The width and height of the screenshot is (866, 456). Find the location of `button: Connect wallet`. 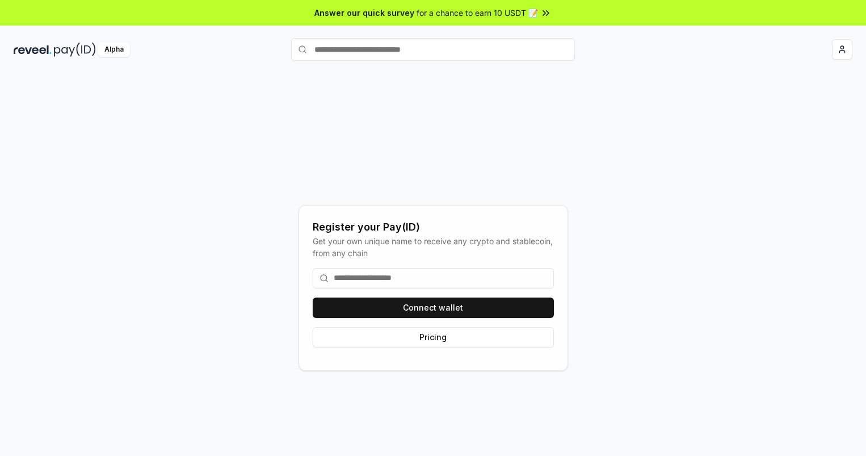

button: Connect wallet is located at coordinates (433, 308).